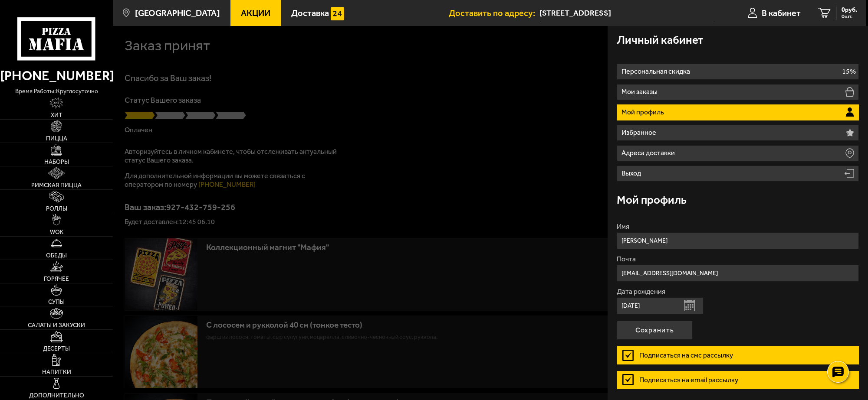  Describe the element at coordinates (660, 306) in the screenshot. I see `input: Ваша дата рождения` at that location.